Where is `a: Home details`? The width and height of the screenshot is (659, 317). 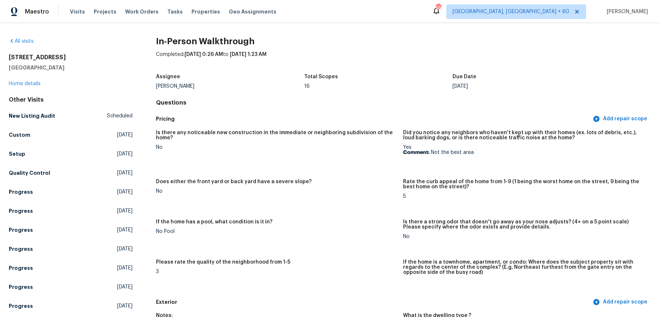
a: Home details is located at coordinates (25, 84).